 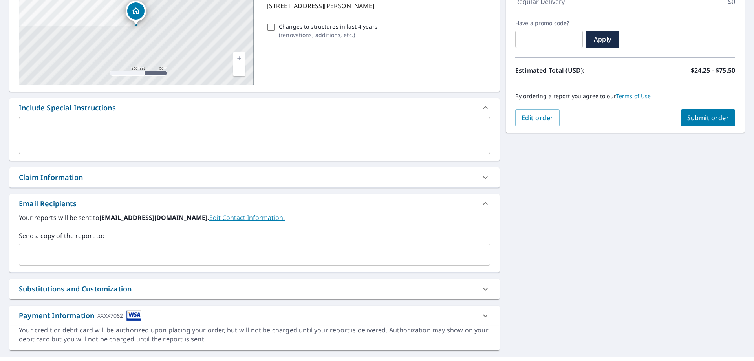 I want to click on div: XXXX7062, so click(x=110, y=316).